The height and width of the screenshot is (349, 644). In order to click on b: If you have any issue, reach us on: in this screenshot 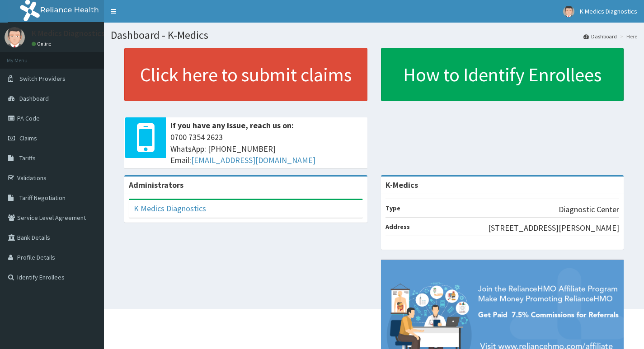, I will do `click(231, 125)`.